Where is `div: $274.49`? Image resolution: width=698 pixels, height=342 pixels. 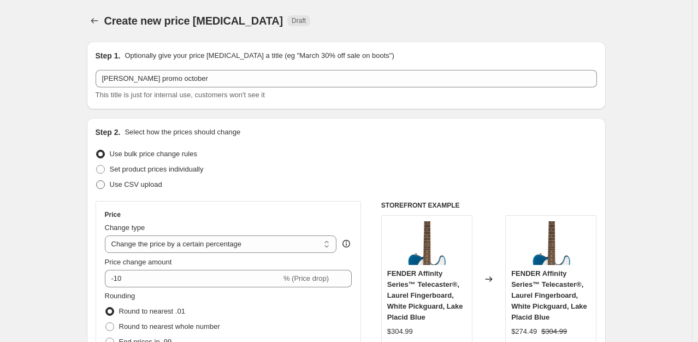 div: $274.49 is located at coordinates (524, 332).